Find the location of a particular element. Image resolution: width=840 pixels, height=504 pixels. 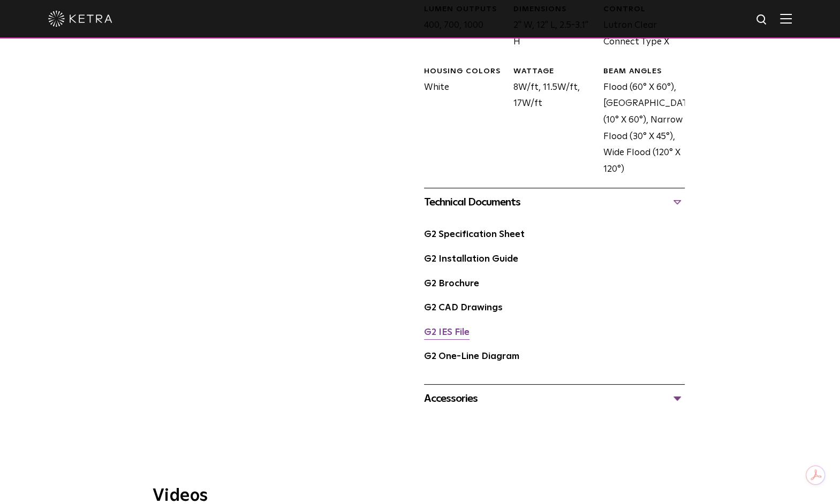

div: Technical Documents is located at coordinates (555, 202).